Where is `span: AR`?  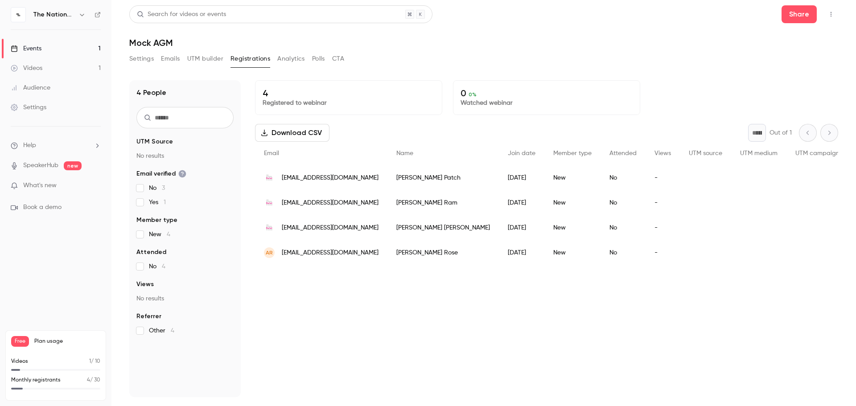 span: AR is located at coordinates (269, 253).